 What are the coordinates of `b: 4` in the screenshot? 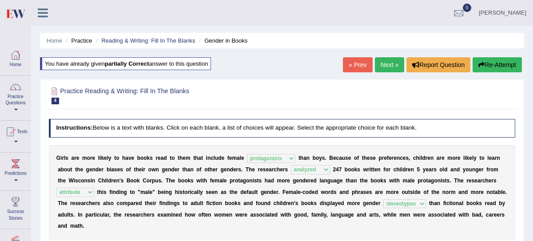 It's located at (337, 170).